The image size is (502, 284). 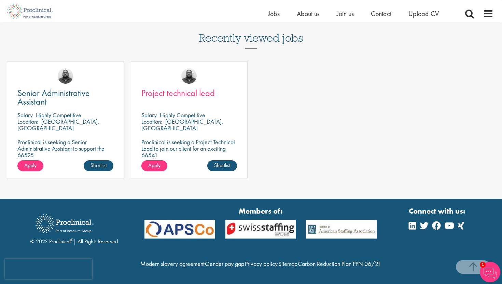 What do you see at coordinates (173, 263) in the screenshot?
I see `a: Modern slavery agreement` at bounding box center [173, 263].